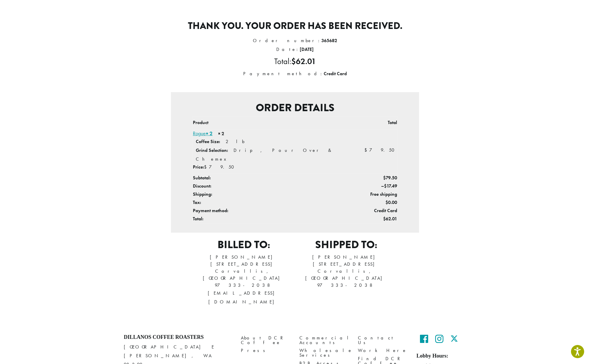  What do you see at coordinates (390, 219) in the screenshot?
I see `span: 62.01` at bounding box center [390, 219].